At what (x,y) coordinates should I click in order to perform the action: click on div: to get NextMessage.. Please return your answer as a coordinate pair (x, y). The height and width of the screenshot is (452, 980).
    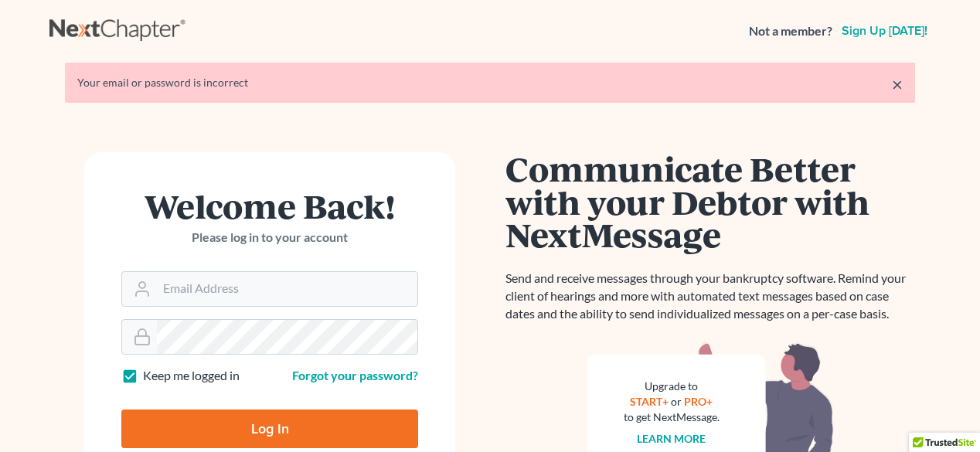
    Looking at the image, I should click on (671, 417).